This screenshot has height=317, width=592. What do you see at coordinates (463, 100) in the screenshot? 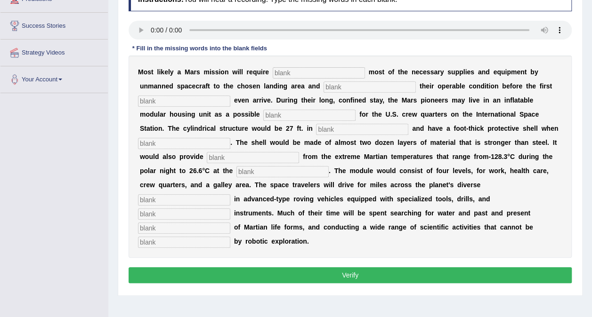
I see `b: y` at bounding box center [463, 100].